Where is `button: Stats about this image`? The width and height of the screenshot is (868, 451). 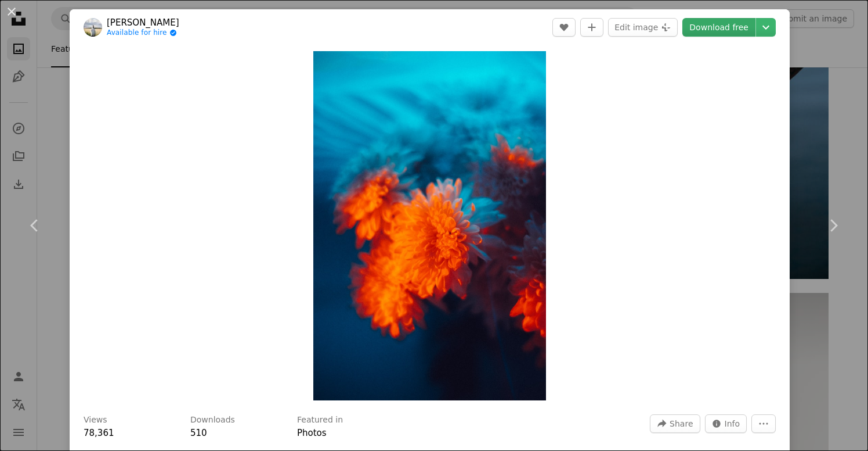
button: Stats about this image is located at coordinates (726, 423).